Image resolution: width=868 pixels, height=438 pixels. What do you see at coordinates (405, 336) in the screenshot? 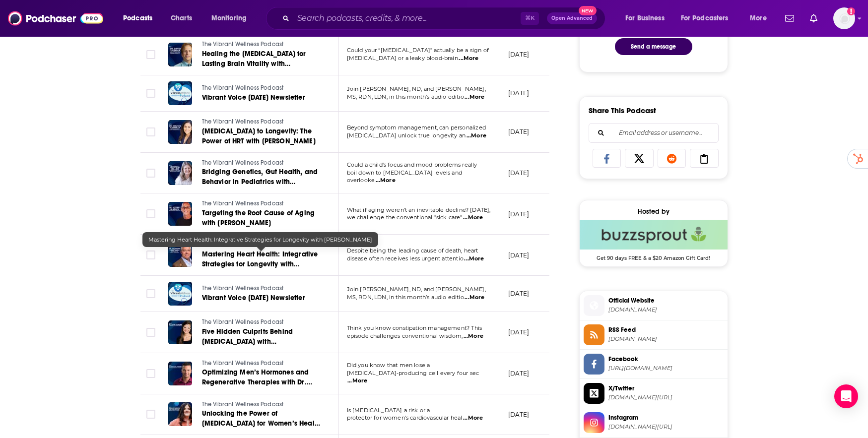
I see `span: episode challenges conventional wisdom,` at bounding box center [405, 336].